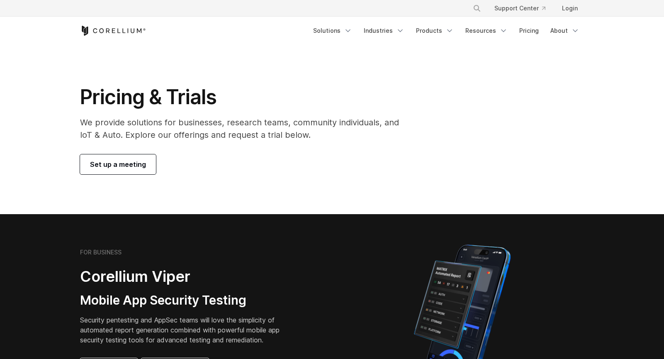 The height and width of the screenshot is (359, 664). Describe the element at coordinates (245, 97) in the screenshot. I see `h1: Pricing & Trials` at that location.